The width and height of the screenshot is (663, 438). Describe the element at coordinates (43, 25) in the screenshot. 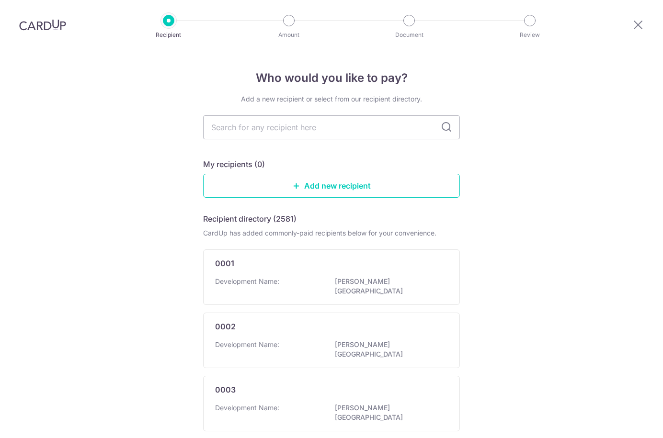

I see `img: CardUp` at that location.